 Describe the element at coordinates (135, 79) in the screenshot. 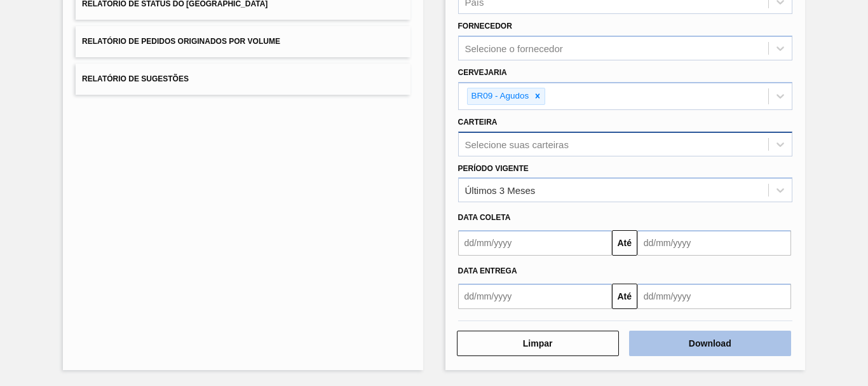

I see `span: Relatório de Sugestões` at that location.